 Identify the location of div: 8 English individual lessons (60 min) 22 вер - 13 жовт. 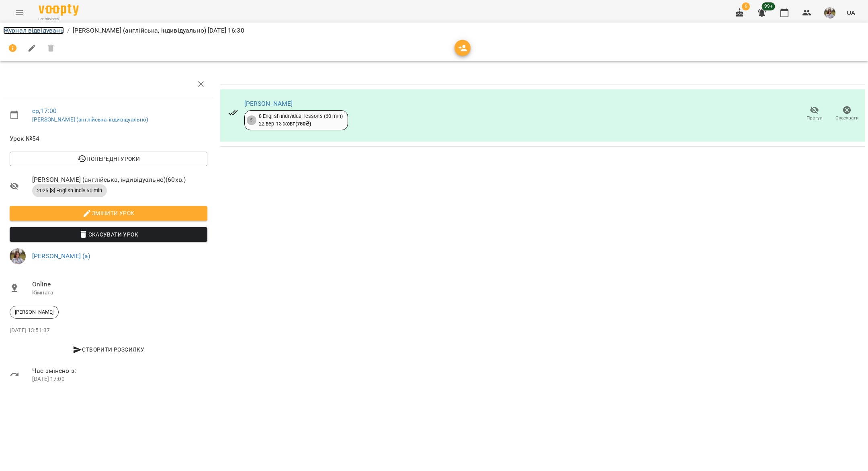
(300, 120).